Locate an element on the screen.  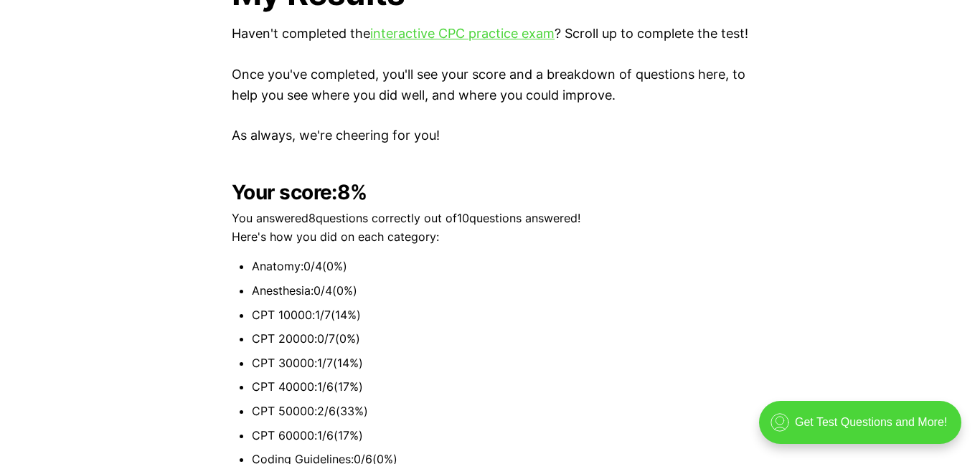
li: CPT 60000 : 1 / 6 ( 17 %) is located at coordinates (500, 436).